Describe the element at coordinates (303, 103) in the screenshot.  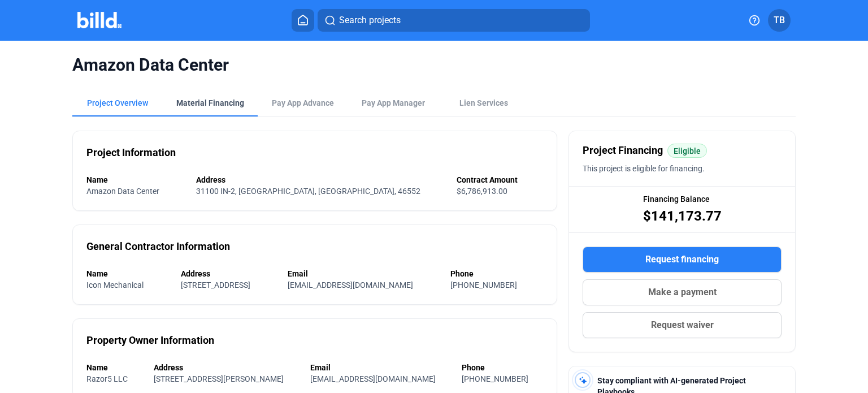
I see `div: Pay App Advance` at that location.